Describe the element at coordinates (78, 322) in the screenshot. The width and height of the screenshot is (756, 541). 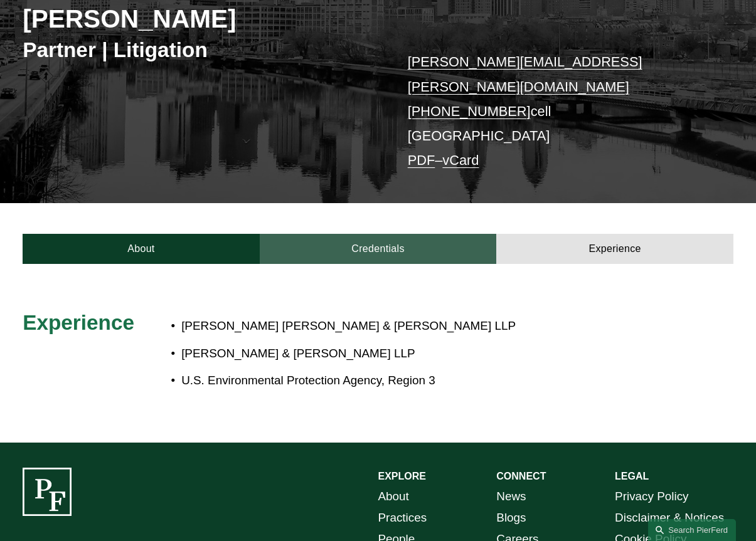
I see `span: Experience` at that location.